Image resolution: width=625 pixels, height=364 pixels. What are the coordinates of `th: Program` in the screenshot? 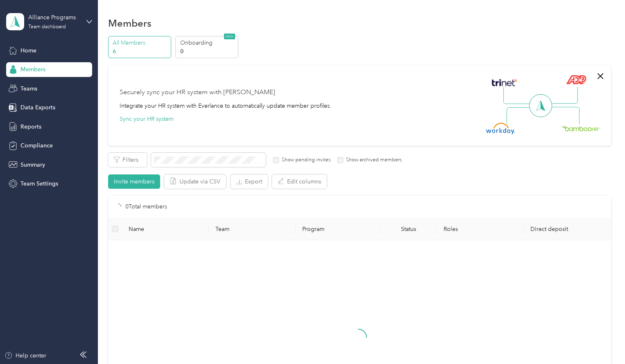 It's located at (338, 229).